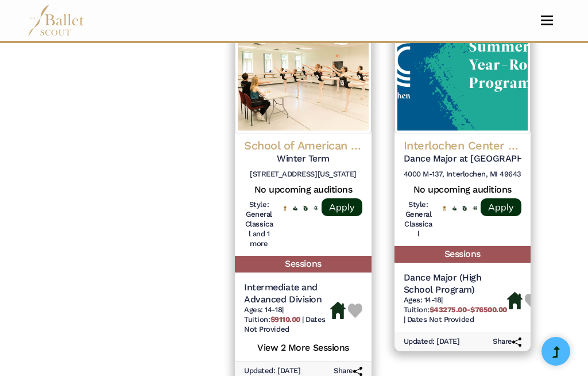 Image resolution: width=588 pixels, height=376 pixels. I want to click on b: $43275.00-$76500.00, so click(468, 309).